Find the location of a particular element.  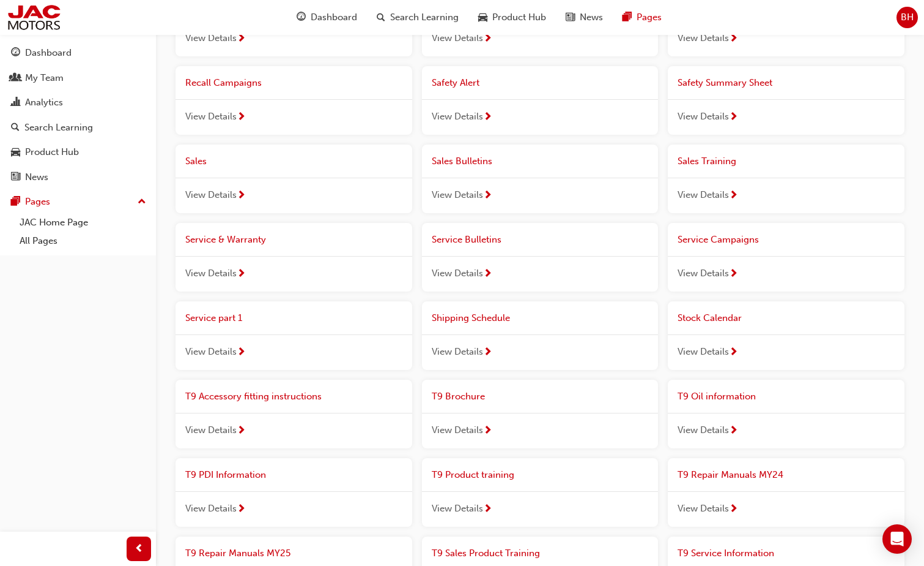

span: T9 Repair Manuals MY24 is located at coordinates (731, 475).